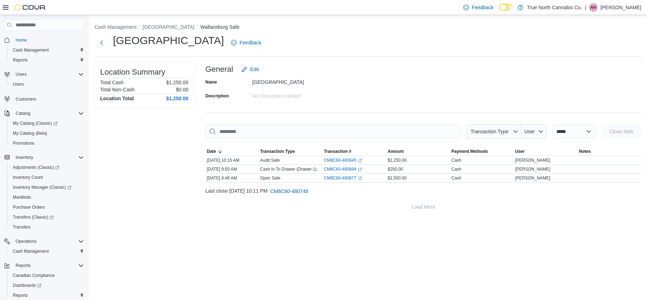 Image resolution: width=647 pixels, height=300 pixels. Describe the element at coordinates (397, 178) in the screenshot. I see `span: $1,500.00` at that location.